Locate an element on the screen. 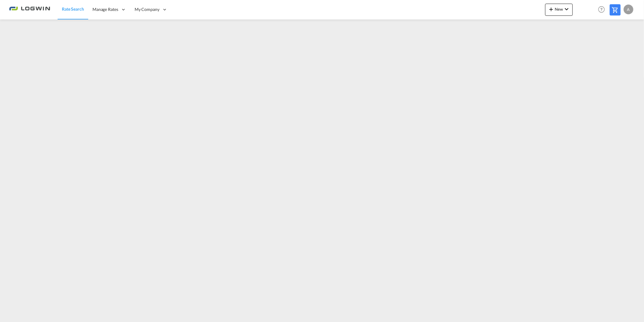 Image resolution: width=644 pixels, height=322 pixels. div: A is located at coordinates (629, 9).